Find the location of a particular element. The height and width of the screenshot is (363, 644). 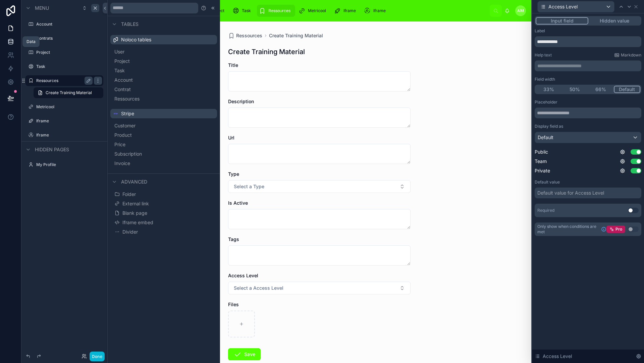

div: Data is located at coordinates (31, 42).